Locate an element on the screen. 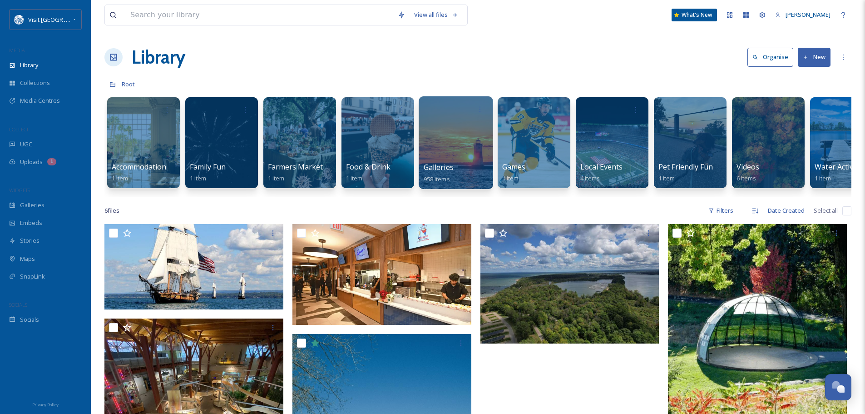 The height and width of the screenshot is (414, 865). span: Games is located at coordinates (514, 167).